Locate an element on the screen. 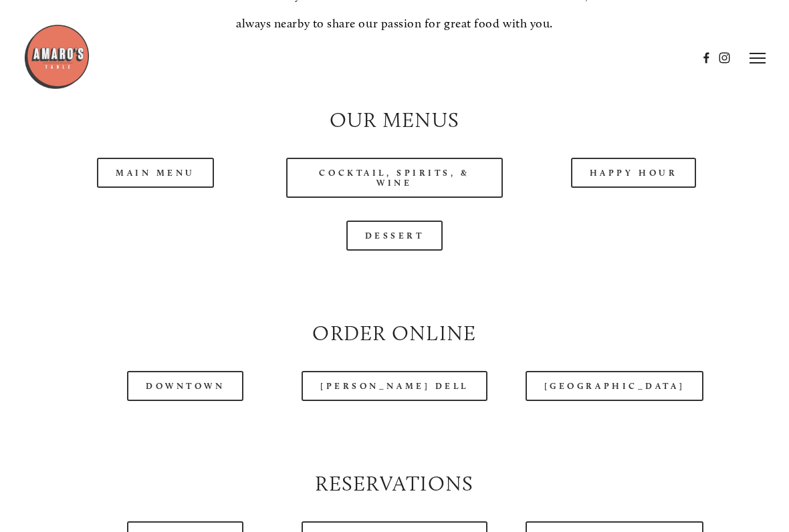  img: Amaro's Table is located at coordinates (57, 57).